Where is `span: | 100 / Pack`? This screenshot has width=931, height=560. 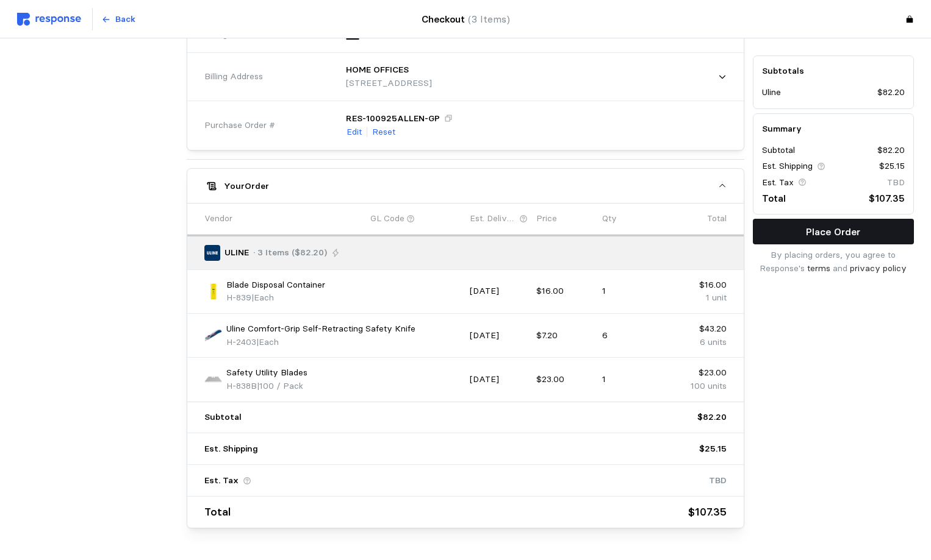 span: | 100 / Pack is located at coordinates (280, 386).